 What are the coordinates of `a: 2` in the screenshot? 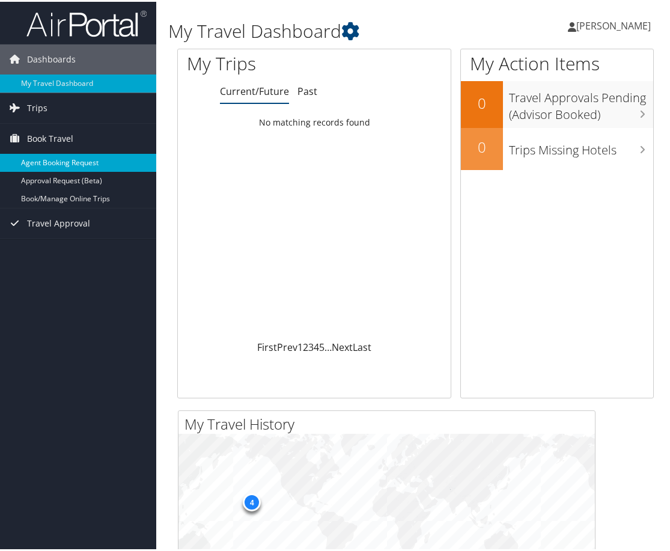 It's located at (305, 345).